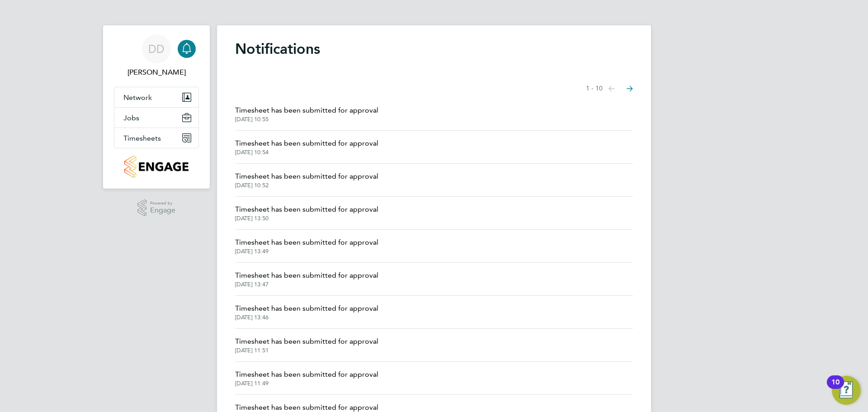  What do you see at coordinates (847, 390) in the screenshot?
I see `button: Open Resource Center, 10 new notifications` at bounding box center [847, 390].